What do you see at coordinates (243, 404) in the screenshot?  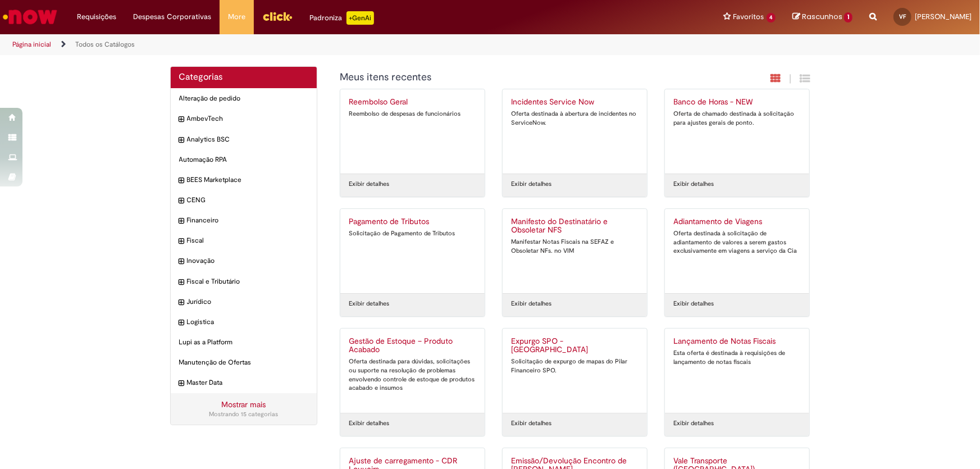 I see `a: Mostrar mais` at bounding box center [243, 404].